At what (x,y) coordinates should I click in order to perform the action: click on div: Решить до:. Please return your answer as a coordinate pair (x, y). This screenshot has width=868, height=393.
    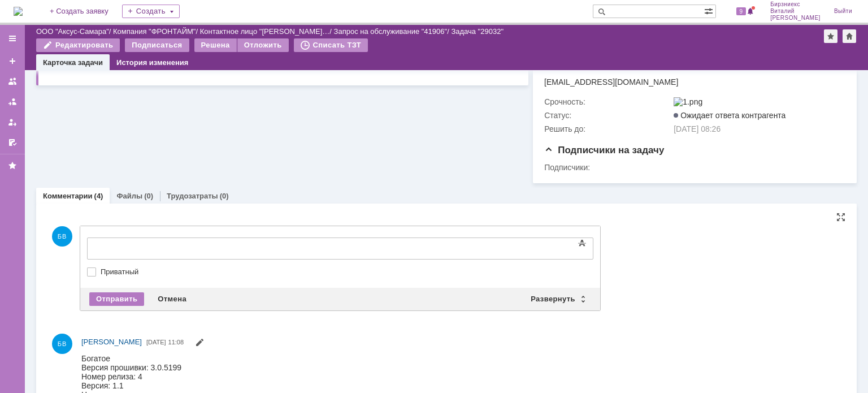
    Looking at the image, I should click on (607, 129).